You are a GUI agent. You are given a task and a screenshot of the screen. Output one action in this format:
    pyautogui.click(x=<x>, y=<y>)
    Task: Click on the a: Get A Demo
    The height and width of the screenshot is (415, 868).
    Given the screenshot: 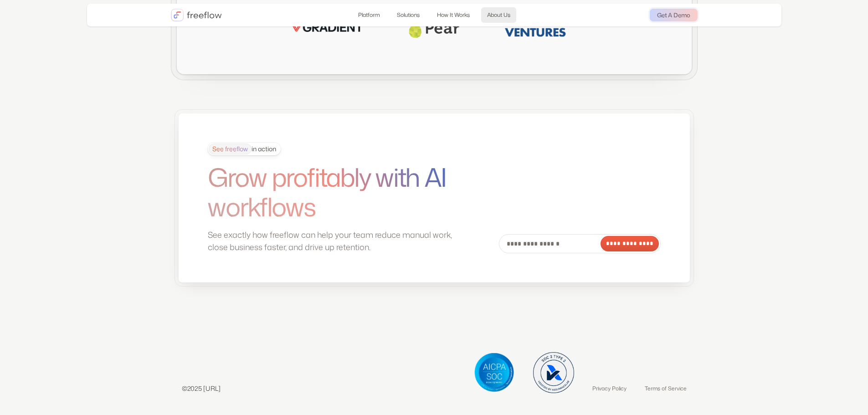 What is the action you would take?
    pyautogui.click(x=673, y=15)
    